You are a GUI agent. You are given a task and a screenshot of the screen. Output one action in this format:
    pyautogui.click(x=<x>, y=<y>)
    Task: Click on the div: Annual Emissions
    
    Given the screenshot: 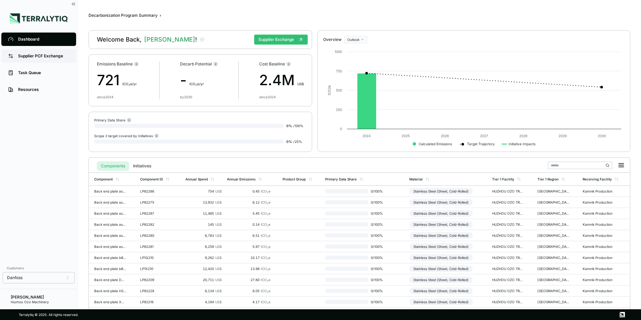 What is the action you would take?
    pyautogui.click(x=241, y=179)
    